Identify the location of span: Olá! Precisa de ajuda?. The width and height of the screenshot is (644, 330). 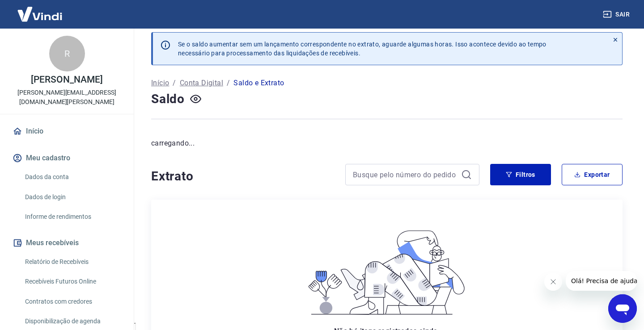
(41, 9).